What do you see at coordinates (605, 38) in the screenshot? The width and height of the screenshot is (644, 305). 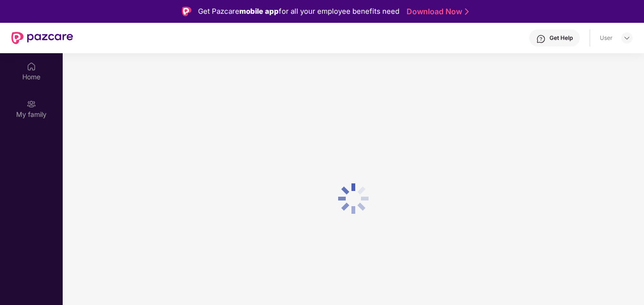 I see `div: User` at bounding box center [605, 38].